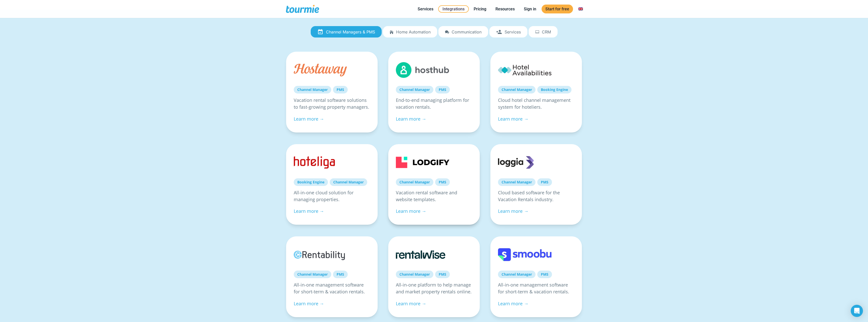 This screenshot has width=868, height=322. Describe the element at coordinates (332, 104) in the screenshot. I see `p: Vacation rental software solutions to fast-growing property managers.` at that location.